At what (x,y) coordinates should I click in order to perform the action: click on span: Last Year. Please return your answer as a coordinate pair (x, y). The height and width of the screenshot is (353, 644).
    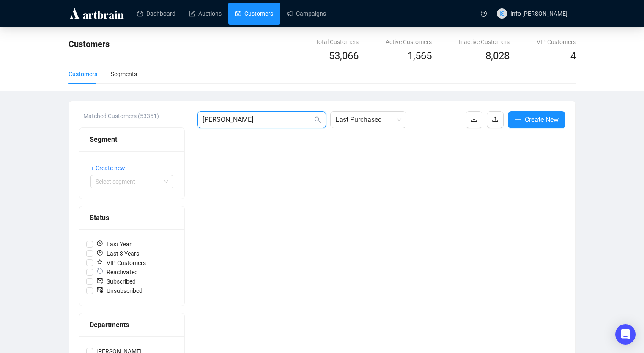
    Looking at the image, I should click on (114, 244).